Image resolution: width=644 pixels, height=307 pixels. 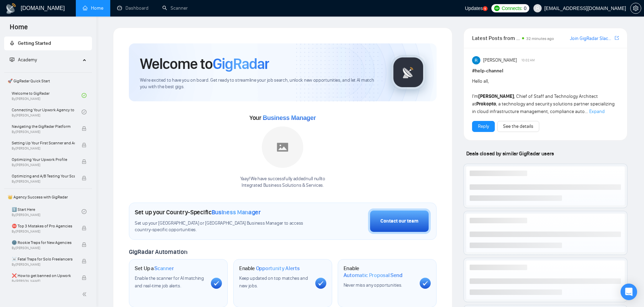 I want to click on a: dashboardDashboard, so click(x=133, y=8).